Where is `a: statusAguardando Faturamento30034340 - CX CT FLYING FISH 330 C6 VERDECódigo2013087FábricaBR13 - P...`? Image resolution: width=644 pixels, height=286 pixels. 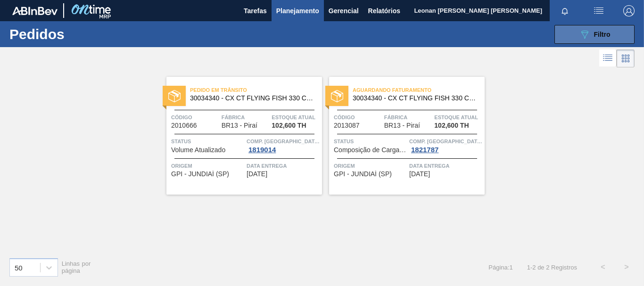
a: statusAguardando Faturamento30034340 - CX CT FLYING FISH 330 C6 VERDECódigo2013087FábricaBR13 - P... is located at coordinates (403, 135).